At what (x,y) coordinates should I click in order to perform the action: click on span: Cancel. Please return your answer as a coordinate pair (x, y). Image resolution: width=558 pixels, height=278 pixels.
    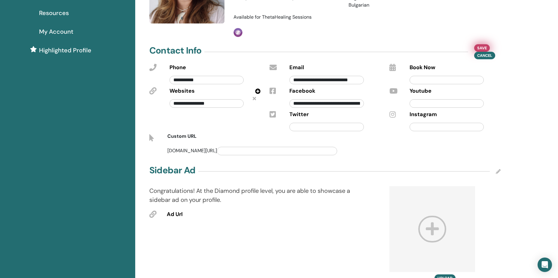
    Looking at the image, I should click on (485, 55).